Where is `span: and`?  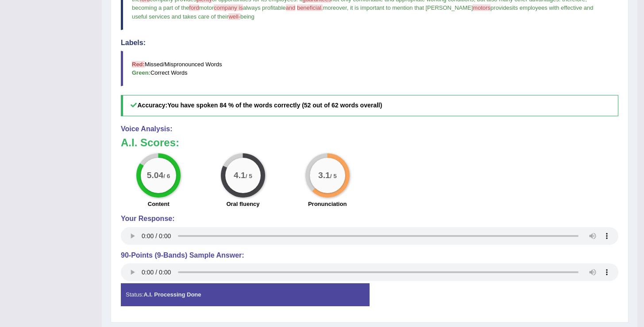
span: and is located at coordinates (291, 8).